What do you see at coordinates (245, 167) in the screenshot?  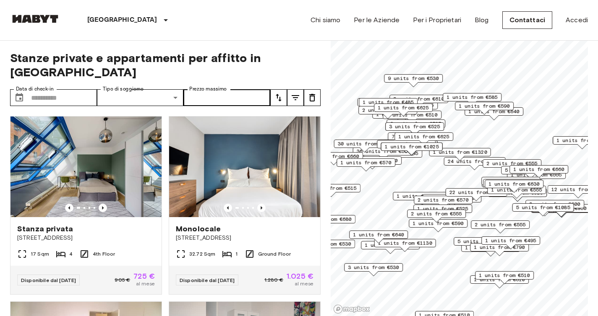 I see `img: Marketing picture of unit DE-01-481-006-01` at bounding box center [245, 167].